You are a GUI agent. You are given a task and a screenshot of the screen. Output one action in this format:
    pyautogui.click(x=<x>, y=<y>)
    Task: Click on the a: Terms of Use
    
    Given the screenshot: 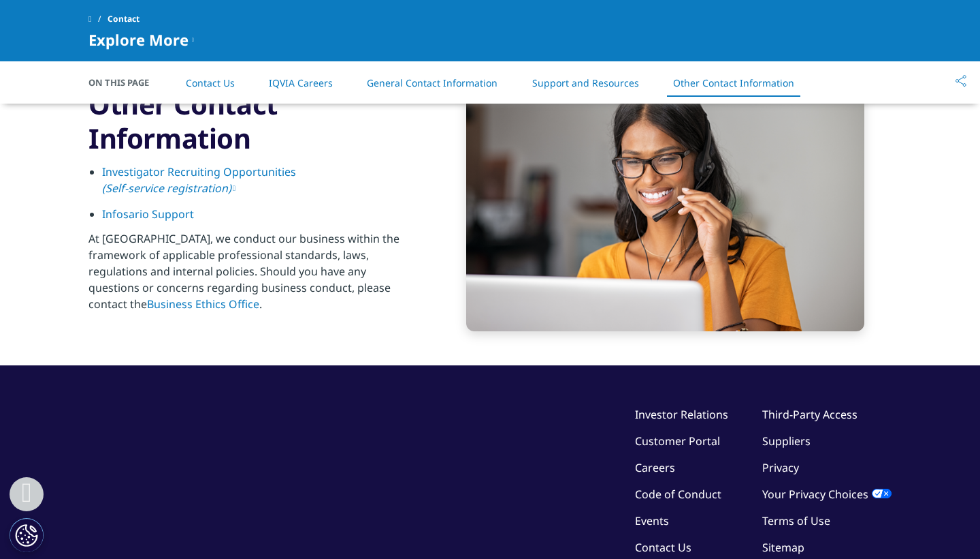 What is the action you would take?
    pyautogui.click(x=796, y=520)
    